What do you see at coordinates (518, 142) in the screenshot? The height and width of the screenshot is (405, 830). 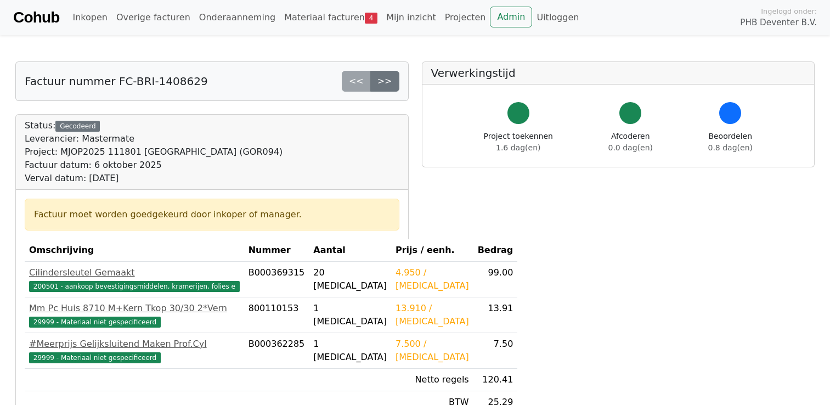 I see `div: Project toekennen` at bounding box center [518, 142].